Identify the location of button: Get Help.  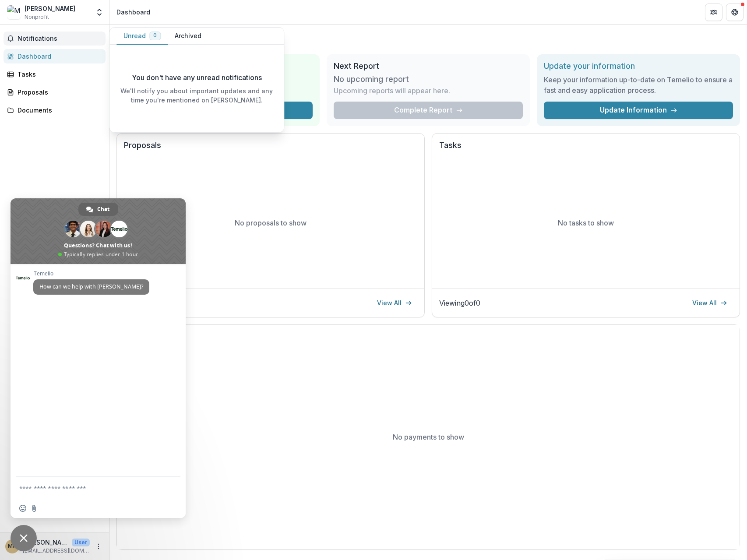
(735, 12).